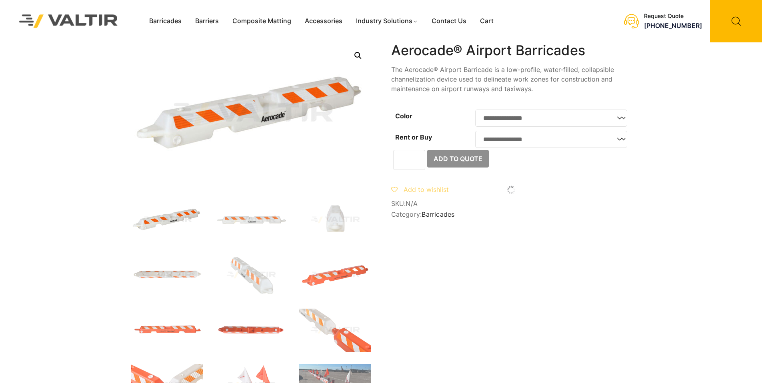  Describe the element at coordinates (251, 330) in the screenshot. I see `img: Aerocade_Org_Top.jpg` at that location.